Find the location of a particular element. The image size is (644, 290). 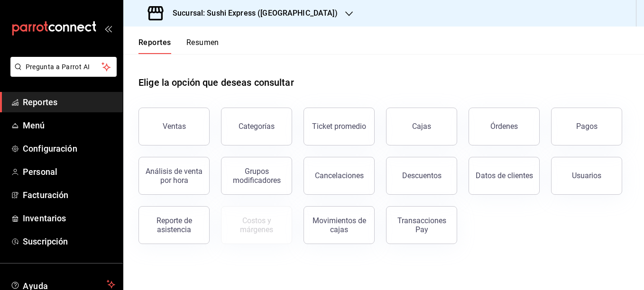

span: Reportes is located at coordinates (69, 102).